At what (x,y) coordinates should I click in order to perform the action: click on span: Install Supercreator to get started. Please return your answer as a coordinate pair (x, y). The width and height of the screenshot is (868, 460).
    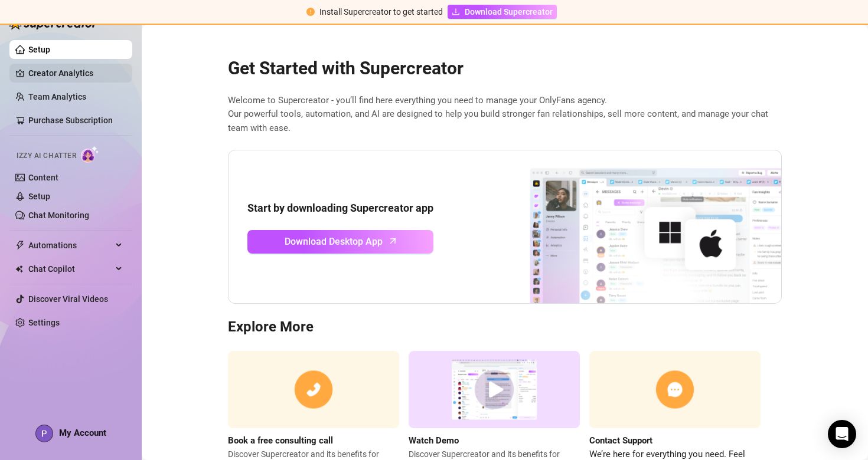
    Looking at the image, I should click on (381, 12).